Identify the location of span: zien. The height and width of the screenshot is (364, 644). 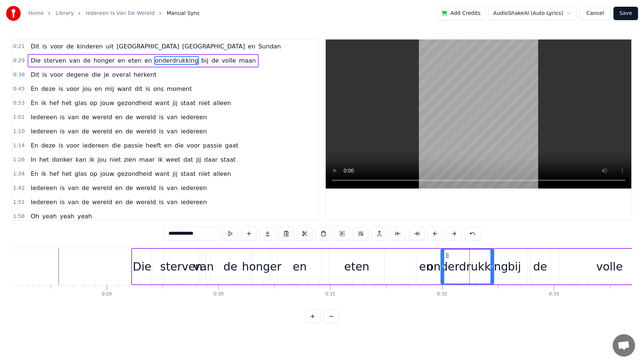
(130, 159).